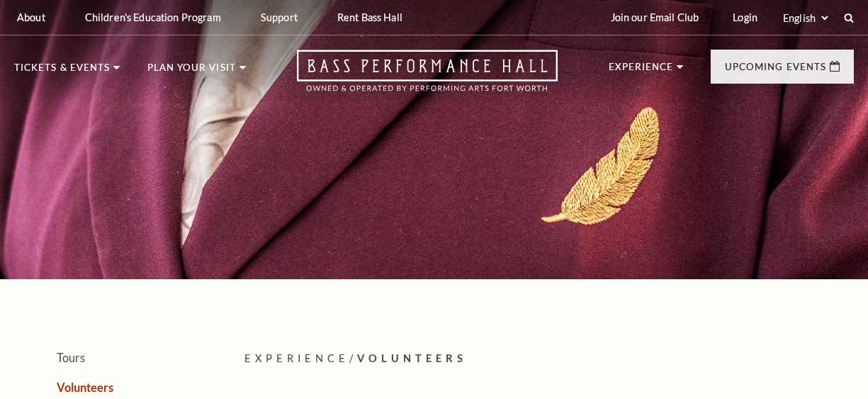  I want to click on p: About, so click(31, 17).